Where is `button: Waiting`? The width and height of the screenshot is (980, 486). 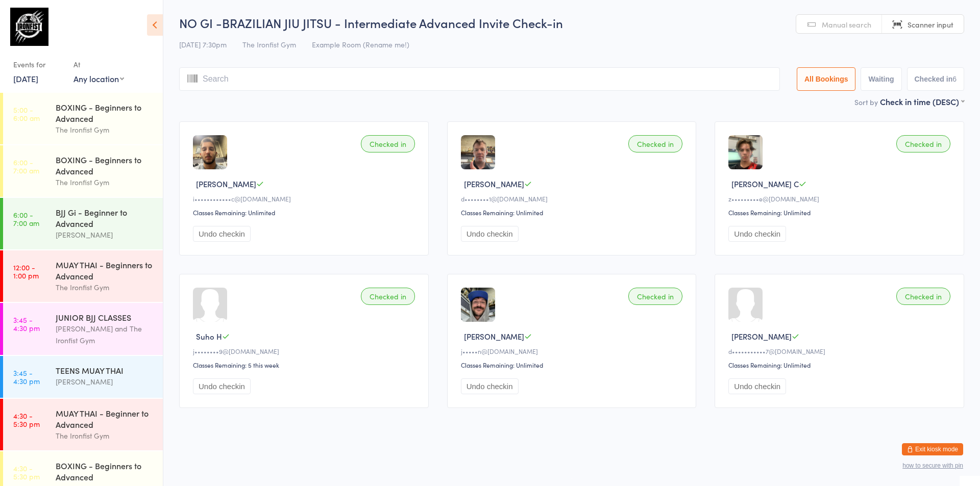 button: Waiting is located at coordinates (881, 79).